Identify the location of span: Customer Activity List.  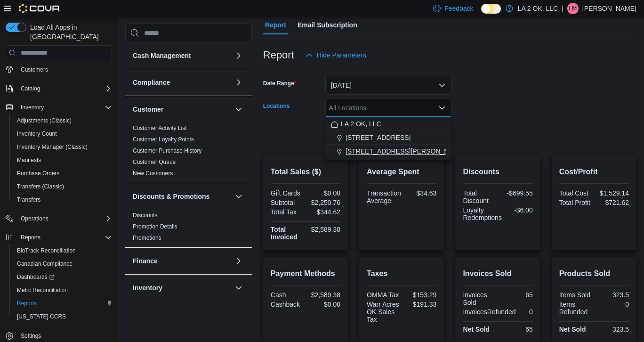
(160, 128).